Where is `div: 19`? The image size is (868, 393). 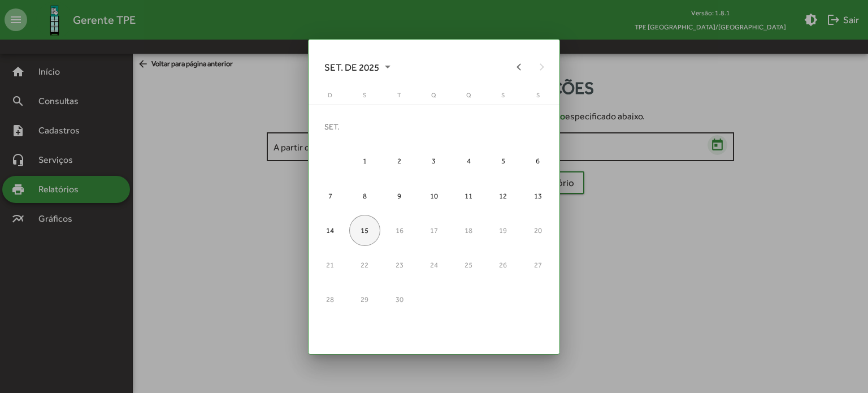
div: 19 is located at coordinates (503, 230).